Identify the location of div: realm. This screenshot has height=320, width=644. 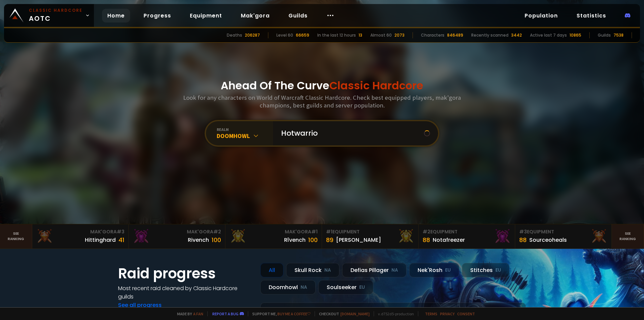
(245, 129).